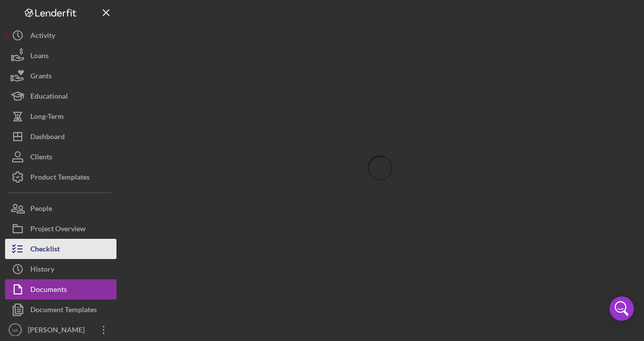 Image resolution: width=644 pixels, height=341 pixels. I want to click on a: Grants, so click(61, 76).